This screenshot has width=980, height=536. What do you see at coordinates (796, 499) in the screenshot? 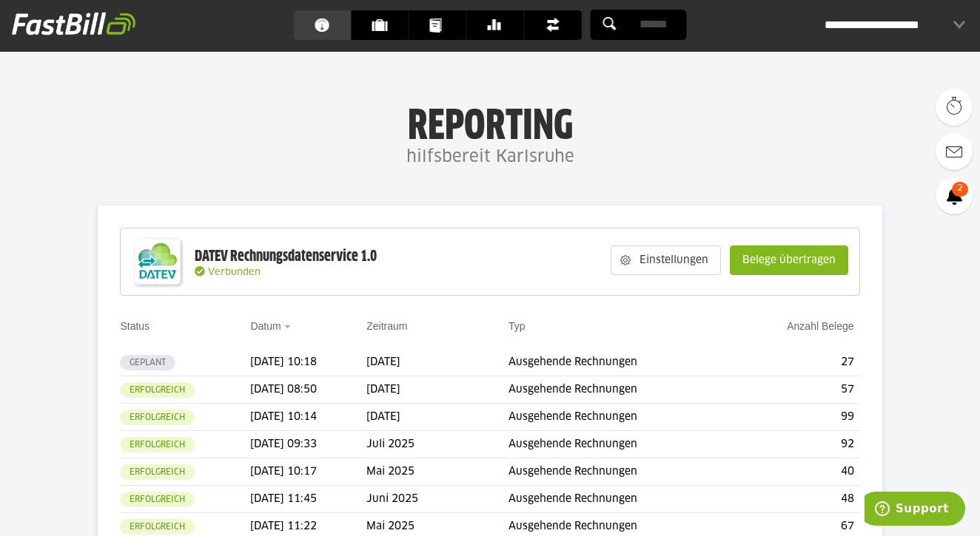
I see `td: 48` at bounding box center [796, 499].